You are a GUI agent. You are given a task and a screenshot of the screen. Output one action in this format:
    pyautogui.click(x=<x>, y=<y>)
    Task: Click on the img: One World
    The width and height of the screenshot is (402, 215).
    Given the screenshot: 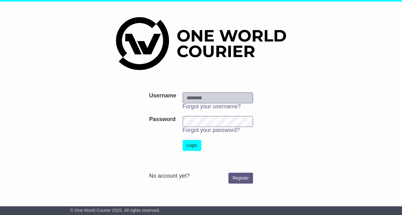 What is the action you would take?
    pyautogui.click(x=201, y=44)
    